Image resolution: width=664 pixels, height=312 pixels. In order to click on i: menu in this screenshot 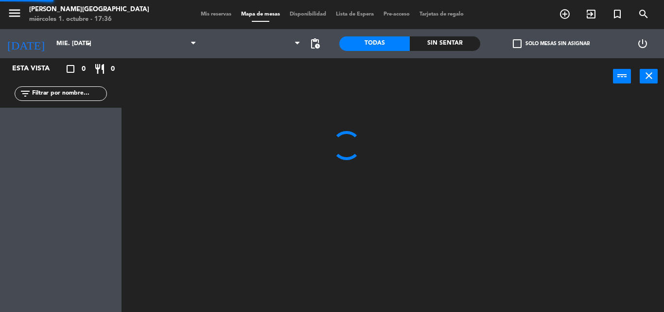, I will do `click(15, 13)`.